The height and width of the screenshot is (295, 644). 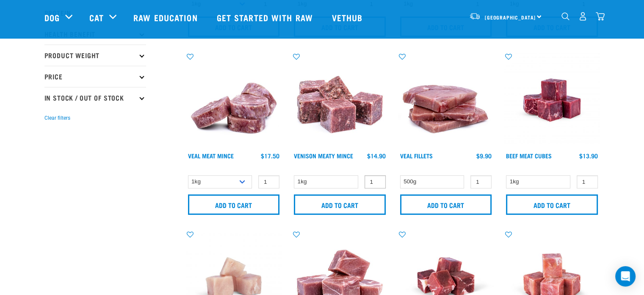 What do you see at coordinates (166, 17) in the screenshot?
I see `a: Raw Education` at bounding box center [166, 17].